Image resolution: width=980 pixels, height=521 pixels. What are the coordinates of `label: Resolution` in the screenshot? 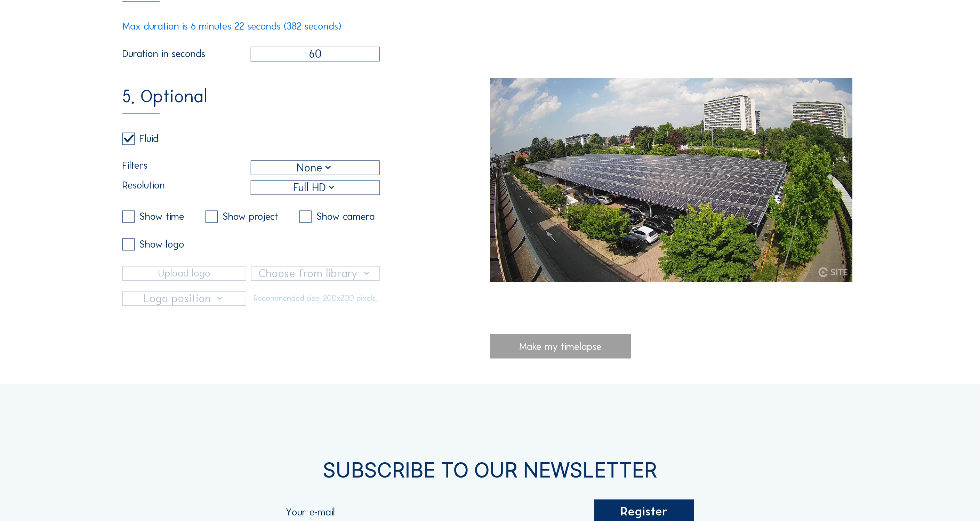 It's located at (186, 188).